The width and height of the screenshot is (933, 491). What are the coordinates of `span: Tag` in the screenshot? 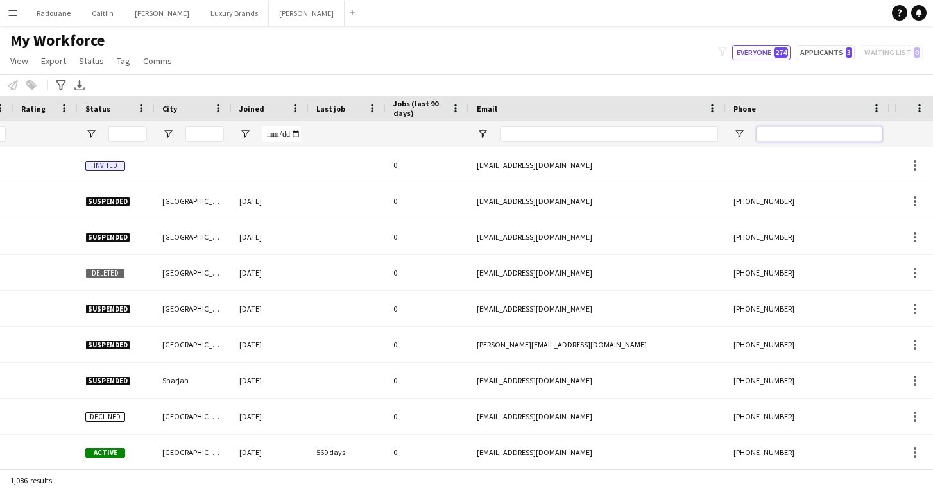 It's located at (123, 61).